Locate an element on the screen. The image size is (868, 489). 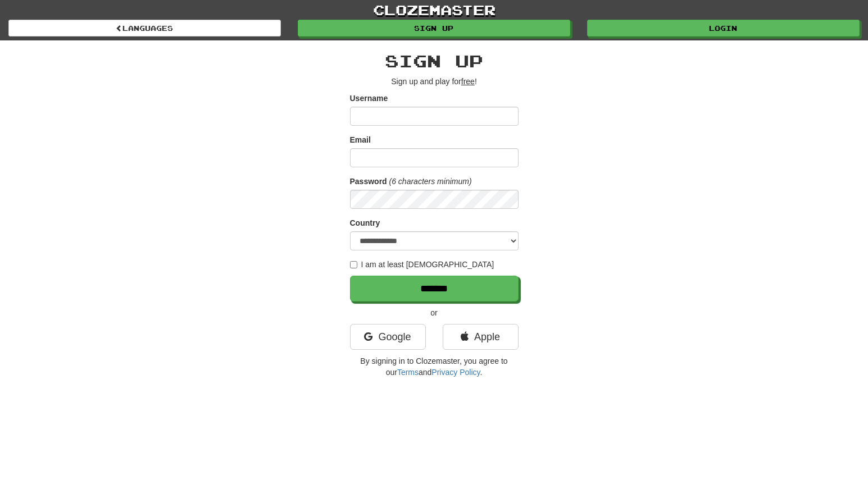
label: Username is located at coordinates (369, 98).